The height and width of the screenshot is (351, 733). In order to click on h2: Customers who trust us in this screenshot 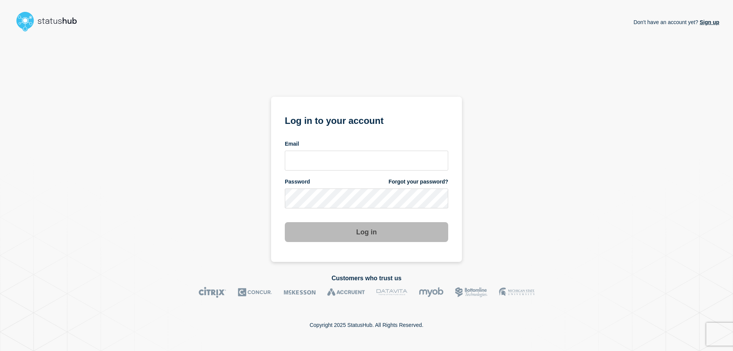, I will do `click(367, 278)`.